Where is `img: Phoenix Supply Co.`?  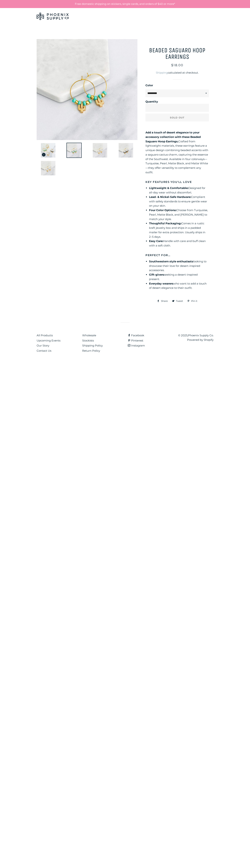
img: Phoenix Supply Co. is located at coordinates (53, 16).